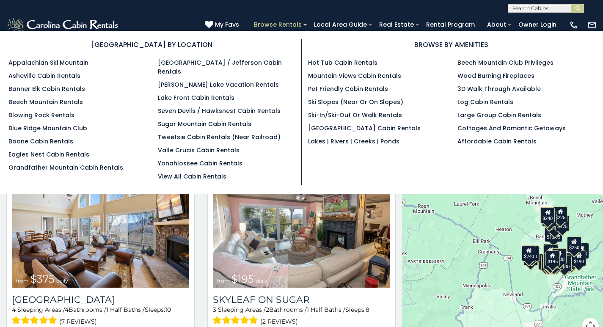 This screenshot has width=603, height=327. What do you see at coordinates (100, 228) in the screenshot?
I see `a: Little Sugar Haven from $375 daily` at bounding box center [100, 228].